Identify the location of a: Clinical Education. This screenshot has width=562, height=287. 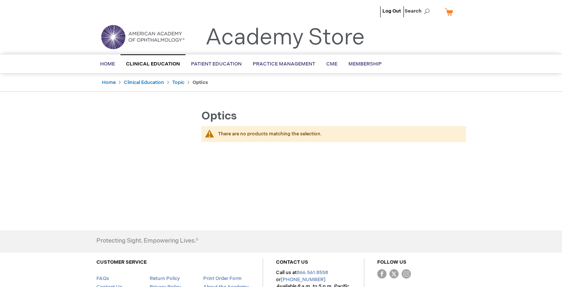
(144, 82).